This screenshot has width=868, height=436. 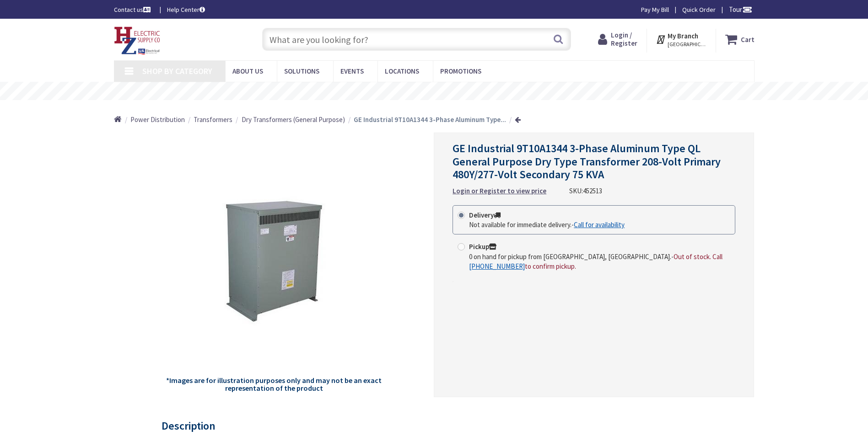 I want to click on a: Cart, so click(x=740, y=39).